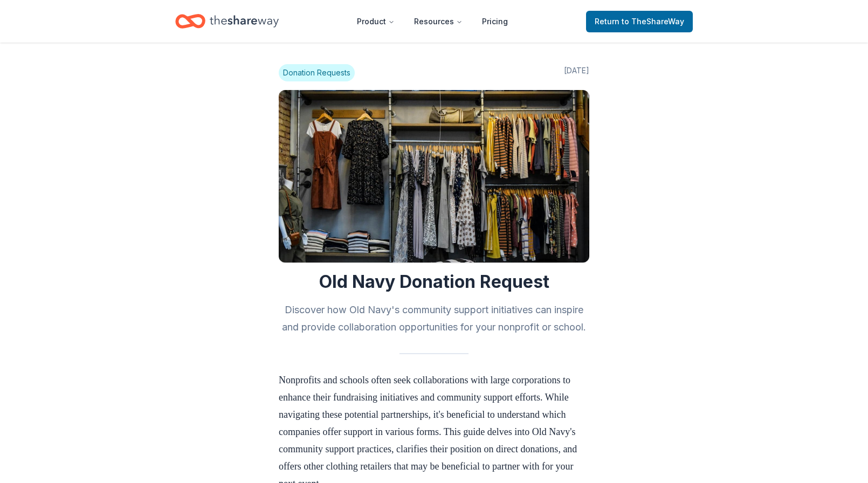 The width and height of the screenshot is (868, 483). Describe the element at coordinates (432, 21) in the screenshot. I see `nav: Main` at that location.